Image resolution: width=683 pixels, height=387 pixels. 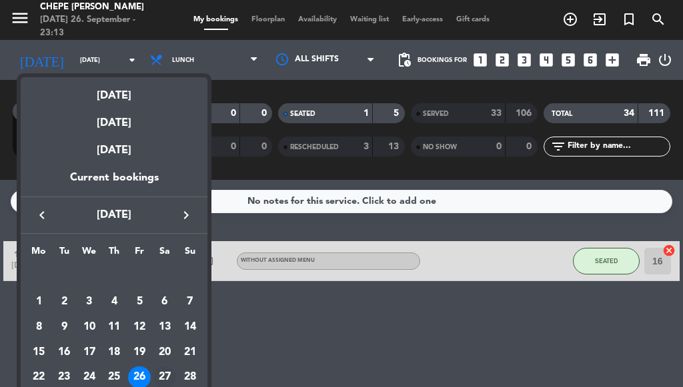 I want to click on th: Saturday, so click(x=165, y=254).